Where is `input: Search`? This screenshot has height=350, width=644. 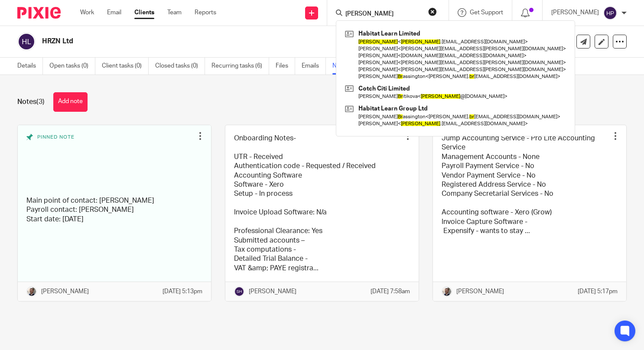 input: Search is located at coordinates (384, 14).